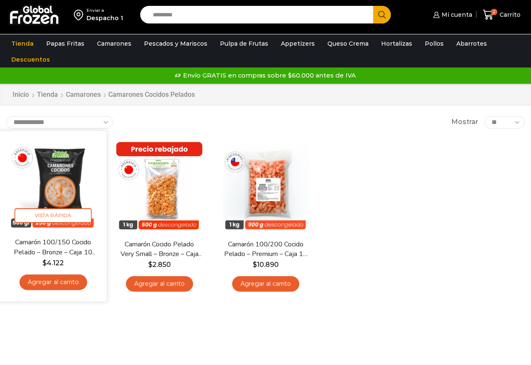 The image size is (531, 365). What do you see at coordinates (53, 216) in the screenshot?
I see `span: Vista Rápida` at bounding box center [53, 216].